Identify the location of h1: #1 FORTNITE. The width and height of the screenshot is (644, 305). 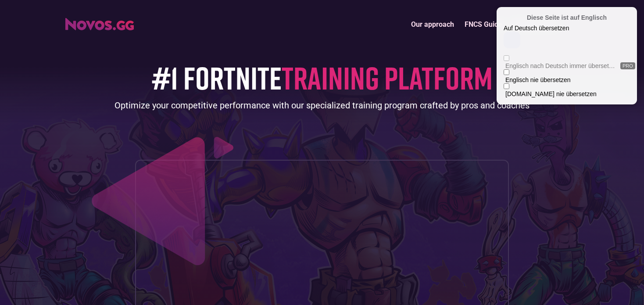
(322, 77).